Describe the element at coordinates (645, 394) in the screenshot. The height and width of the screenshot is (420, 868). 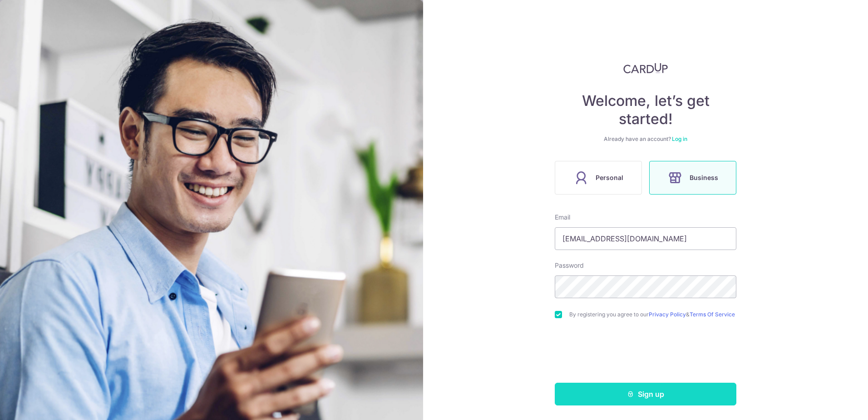
I see `button: Sign up` at that location.